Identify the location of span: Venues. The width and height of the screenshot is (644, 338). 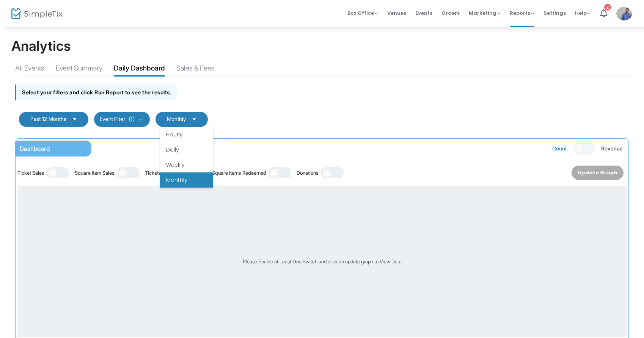
(396, 13).